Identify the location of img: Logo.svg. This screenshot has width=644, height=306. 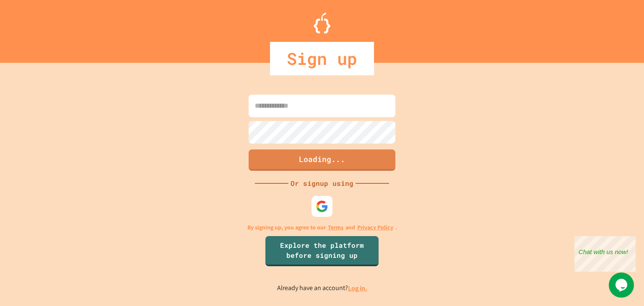
(322, 23).